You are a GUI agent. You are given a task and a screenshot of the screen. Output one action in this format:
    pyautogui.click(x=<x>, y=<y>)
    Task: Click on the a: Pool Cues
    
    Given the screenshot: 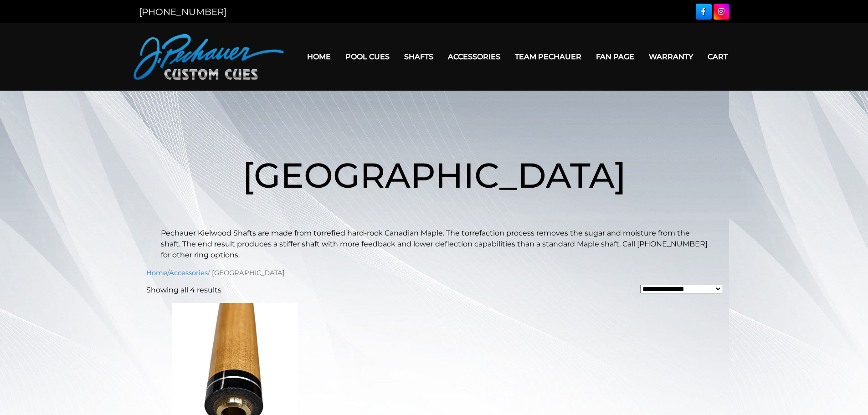 What is the action you would take?
    pyautogui.click(x=367, y=56)
    